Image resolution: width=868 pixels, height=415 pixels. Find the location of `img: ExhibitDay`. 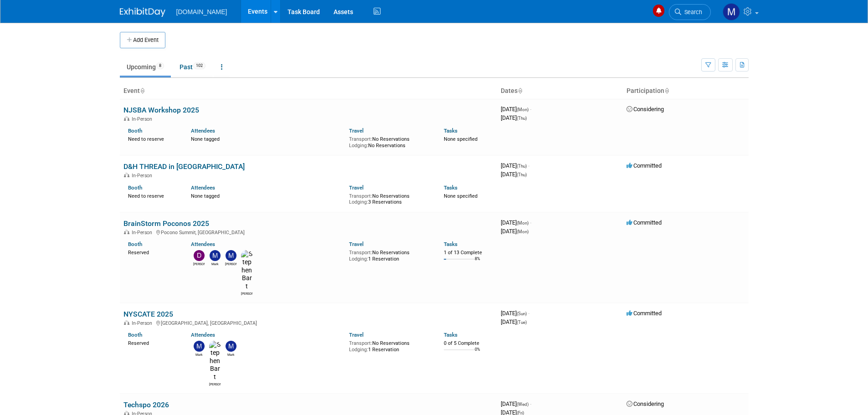

img: ExhibitDay is located at coordinates (142, 12).